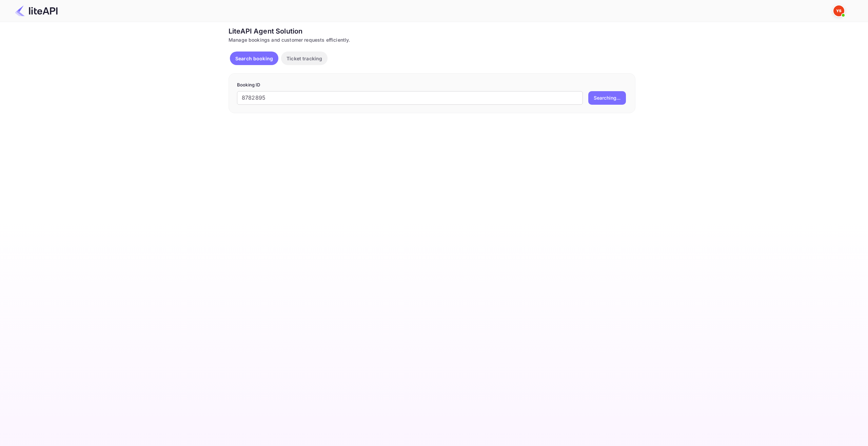 This screenshot has height=446, width=868. Describe the element at coordinates (254, 59) in the screenshot. I see `p: Search booking` at that location.